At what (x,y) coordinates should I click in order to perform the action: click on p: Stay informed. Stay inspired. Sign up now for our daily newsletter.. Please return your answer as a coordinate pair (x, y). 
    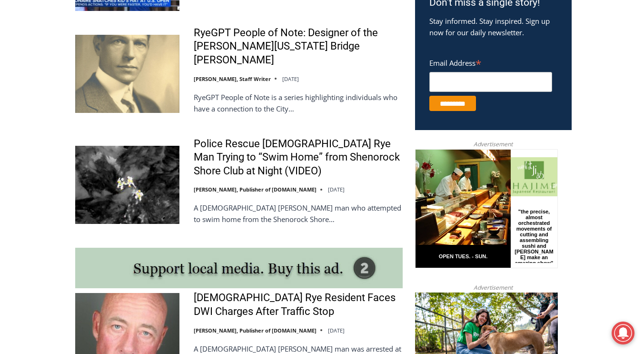
    Looking at the image, I should click on (493, 27).